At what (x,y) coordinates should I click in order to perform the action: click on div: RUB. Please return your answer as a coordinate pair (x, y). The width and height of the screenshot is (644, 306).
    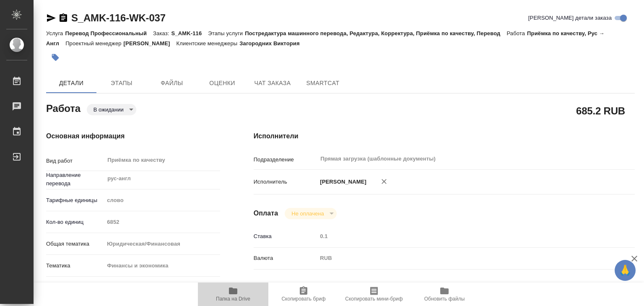
    Looking at the image, I should click on (460, 258).